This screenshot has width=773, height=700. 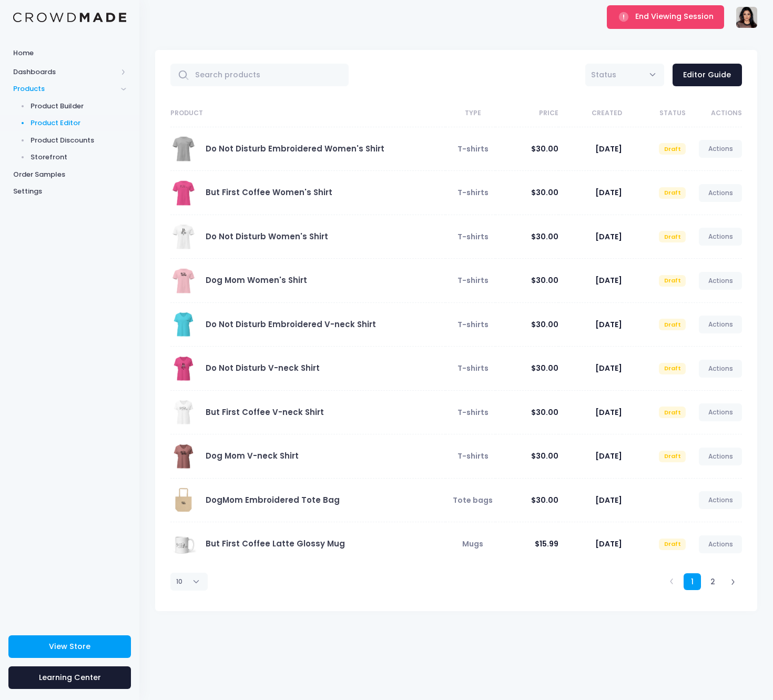 What do you see at coordinates (590, 113) in the screenshot?
I see `th: Created: activate to sort column ascending` at bounding box center [590, 113].